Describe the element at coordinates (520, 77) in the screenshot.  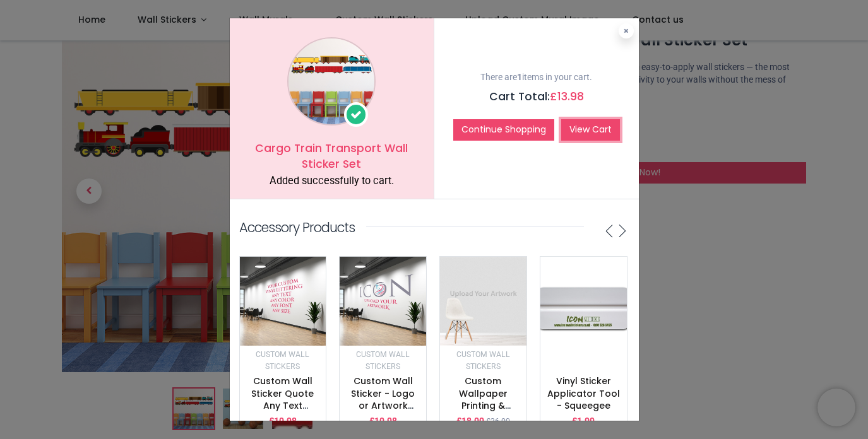
I see `b: 1` at that location.